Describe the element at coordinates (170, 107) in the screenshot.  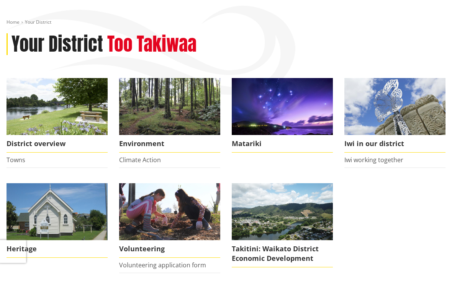
I see `img: biodiversity- Wright's Bush_16x9 crop` at that location.